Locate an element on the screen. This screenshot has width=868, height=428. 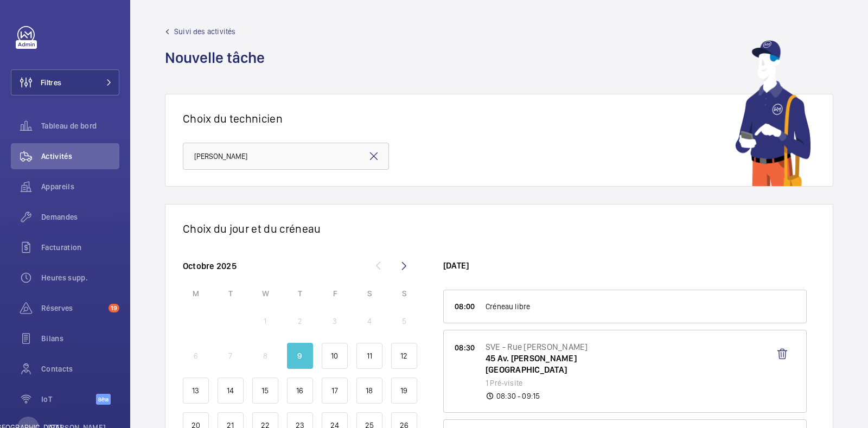
font: Choix du jour et du créneau is located at coordinates (252, 228).